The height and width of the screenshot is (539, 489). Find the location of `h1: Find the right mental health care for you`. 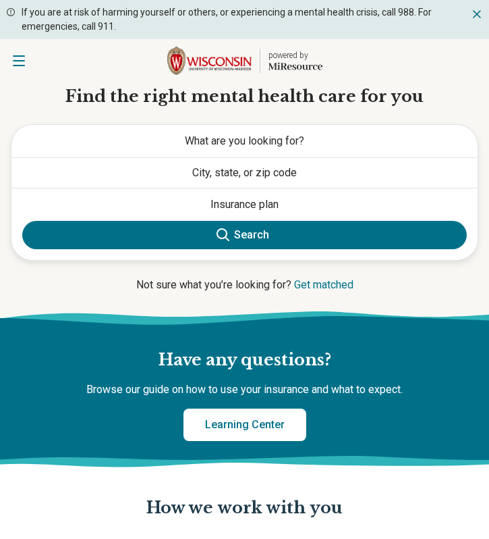

h1: Find the right mental health care for you is located at coordinates (244, 97).